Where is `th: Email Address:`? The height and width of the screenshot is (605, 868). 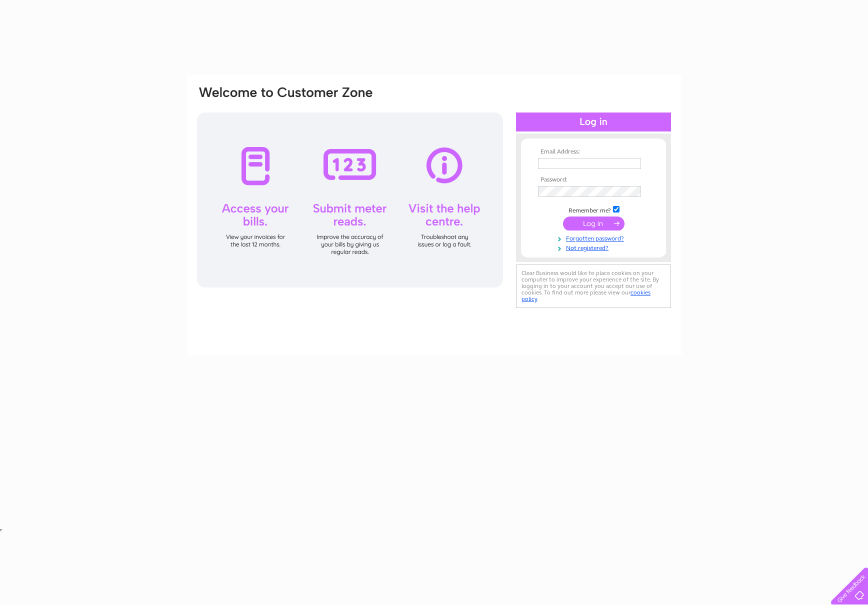
th: Email Address: is located at coordinates (594, 152).